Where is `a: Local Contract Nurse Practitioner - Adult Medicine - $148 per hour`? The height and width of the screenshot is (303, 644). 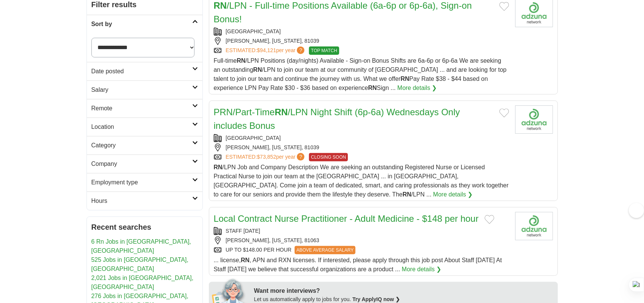
a: Local Contract Nurse Practitioner - Adult Medicine - $148 per hour is located at coordinates (346, 218).